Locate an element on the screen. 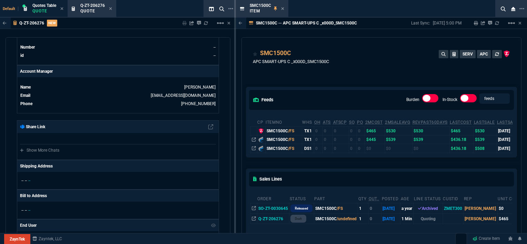 This screenshot has width=527, height=244. nx-icon: Split Panels is located at coordinates (212, 9).